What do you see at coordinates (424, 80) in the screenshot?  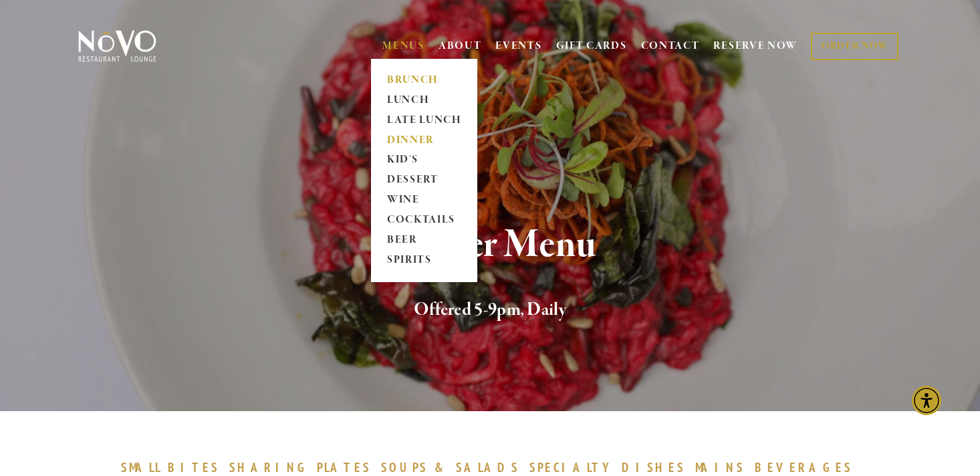 I see `a: BRUNCH` at bounding box center [424, 80].